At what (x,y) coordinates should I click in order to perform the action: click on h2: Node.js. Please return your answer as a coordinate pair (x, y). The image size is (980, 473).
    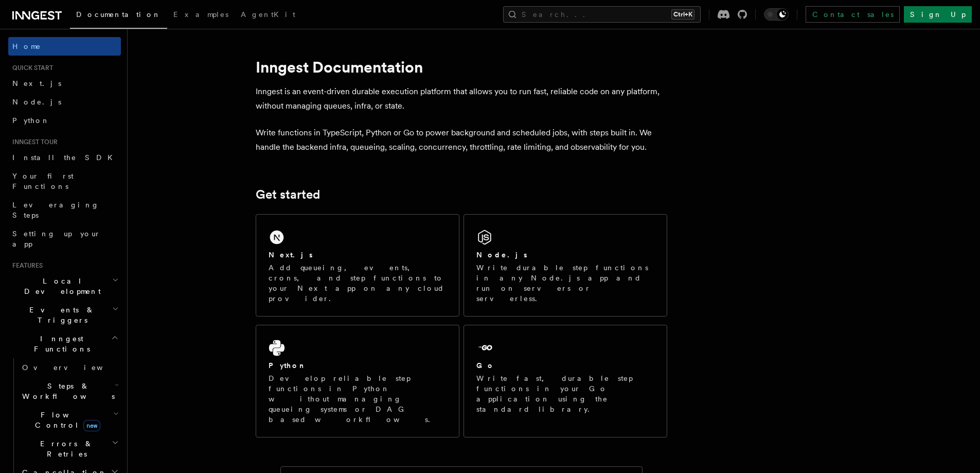
    Looking at the image, I should click on (502, 255).